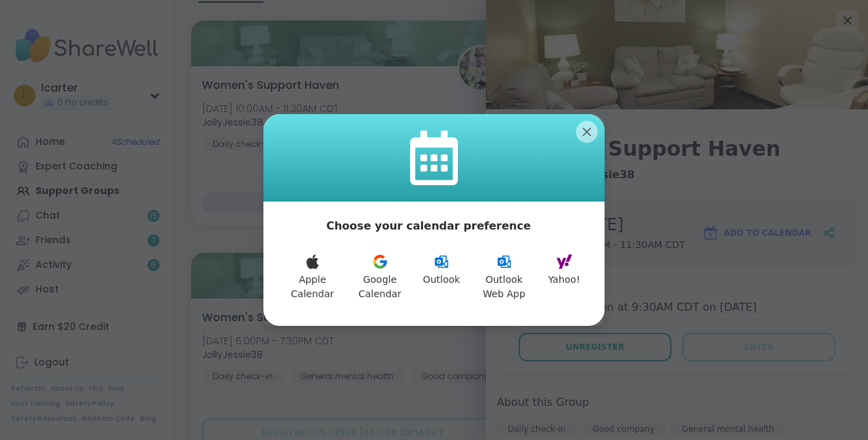  I want to click on button: Google Calendar, so click(381, 277).